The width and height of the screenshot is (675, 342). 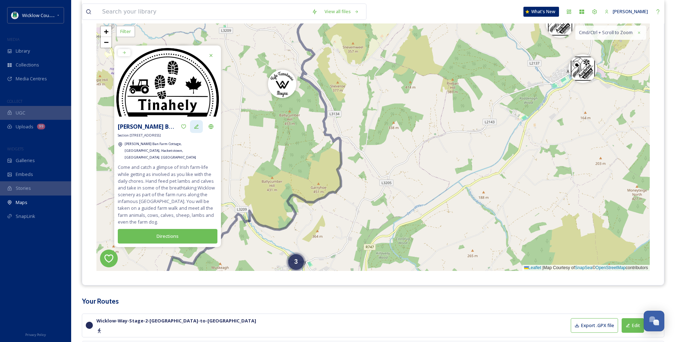 What do you see at coordinates (23, 51) in the screenshot?
I see `span: Library` at bounding box center [23, 51].